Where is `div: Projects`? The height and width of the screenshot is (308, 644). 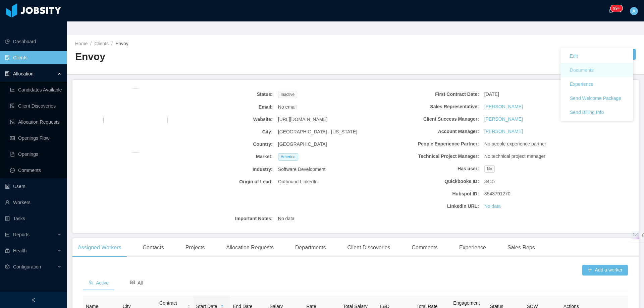
div: Projects is located at coordinates (195, 248).